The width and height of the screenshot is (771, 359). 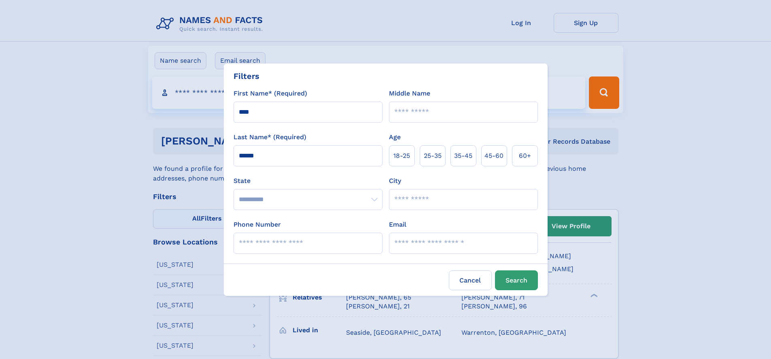 What do you see at coordinates (409, 93) in the screenshot?
I see `label: Middle Name` at bounding box center [409, 93].